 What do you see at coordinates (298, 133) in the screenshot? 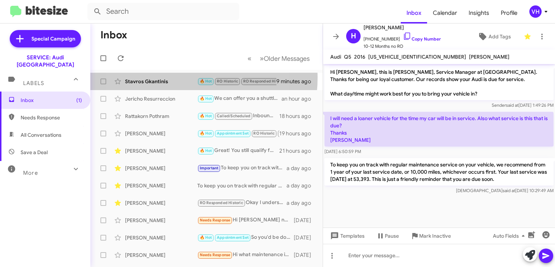
I see `div: 19 hours ago` at bounding box center [298, 133].